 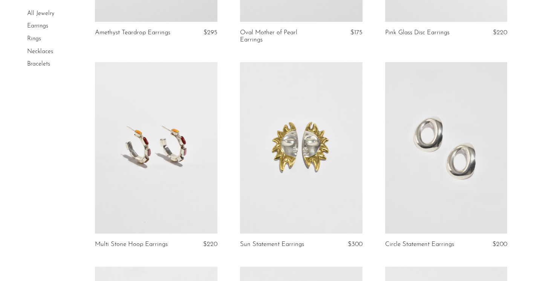 I want to click on a: Rings, so click(x=34, y=39).